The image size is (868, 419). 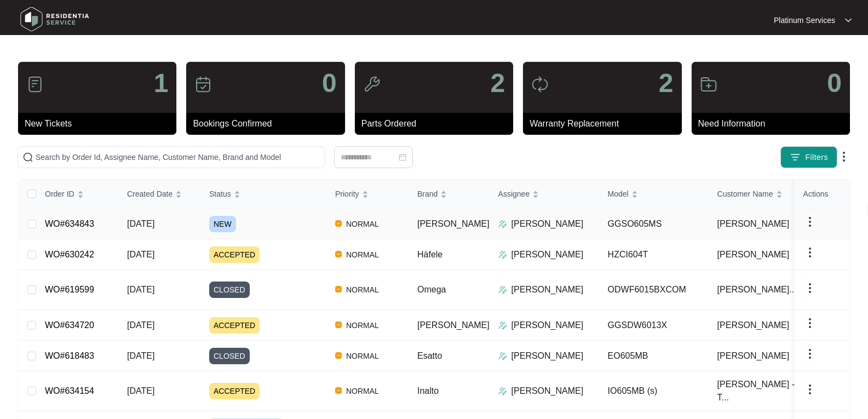 I want to click on a: WO#634720, so click(x=70, y=325).